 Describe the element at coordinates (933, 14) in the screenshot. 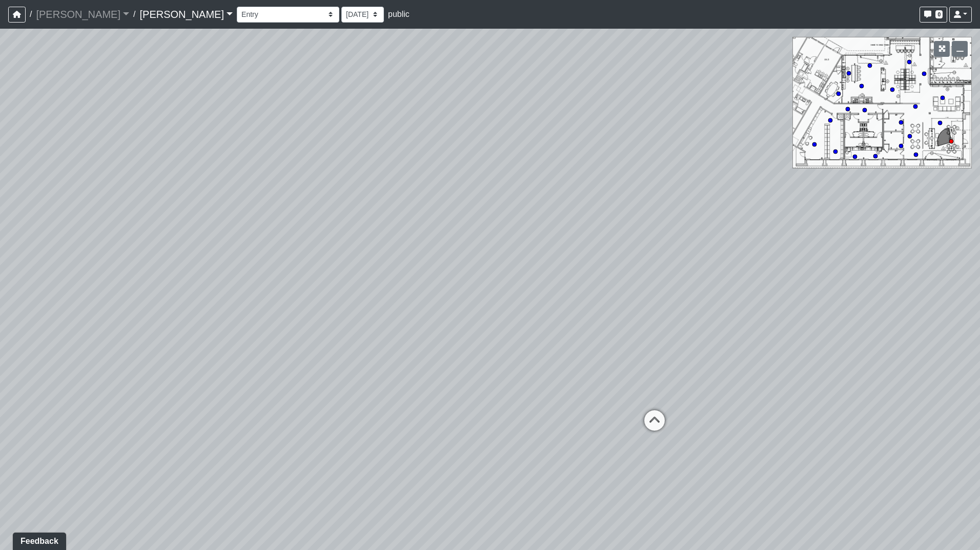

I see `button: 0` at that location.